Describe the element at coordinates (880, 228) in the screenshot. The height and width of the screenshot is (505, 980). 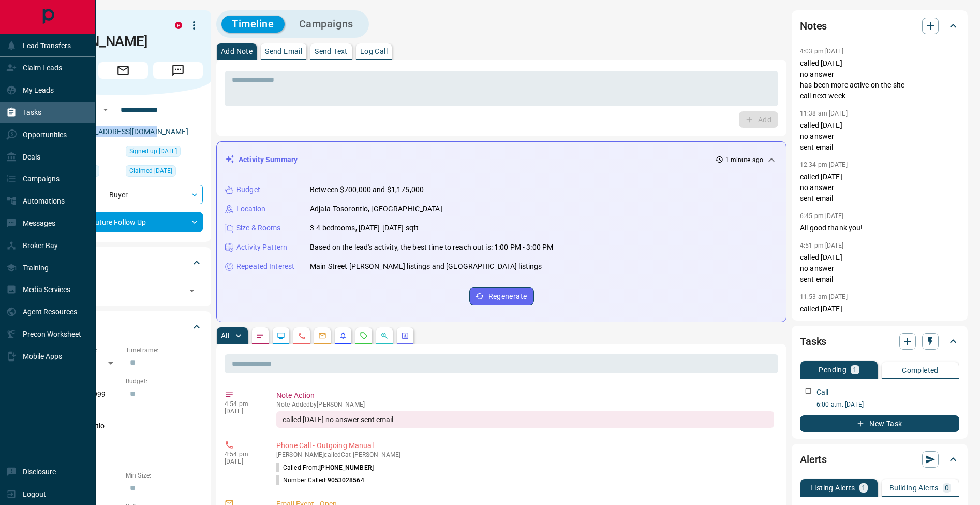
I see `p: All good thank you!` at that location.